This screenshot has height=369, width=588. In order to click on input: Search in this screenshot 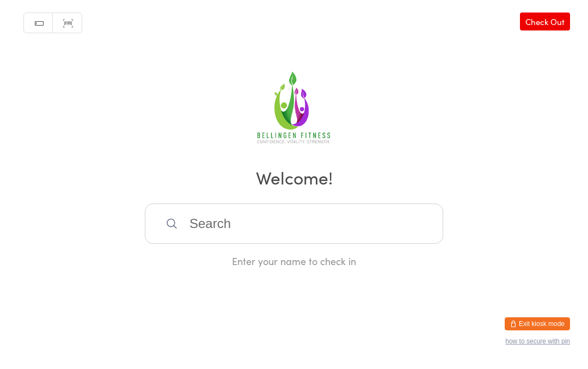, I will do `click(294, 229)`.